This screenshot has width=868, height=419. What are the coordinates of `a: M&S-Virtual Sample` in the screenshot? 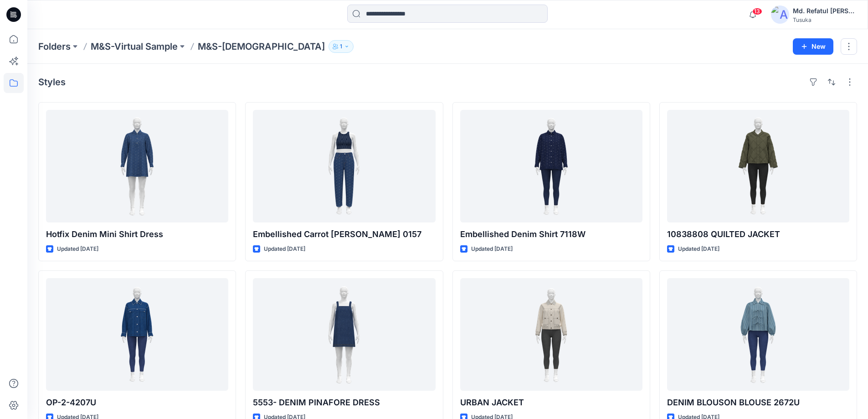 It's located at (134, 47).